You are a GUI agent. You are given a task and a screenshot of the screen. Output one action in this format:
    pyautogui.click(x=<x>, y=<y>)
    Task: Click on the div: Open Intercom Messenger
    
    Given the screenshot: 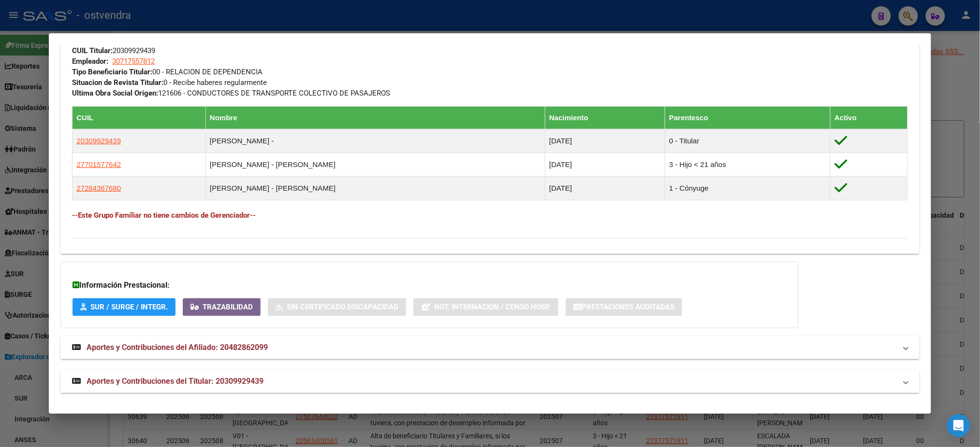 What is the action you would take?
    pyautogui.click(x=959, y=426)
    